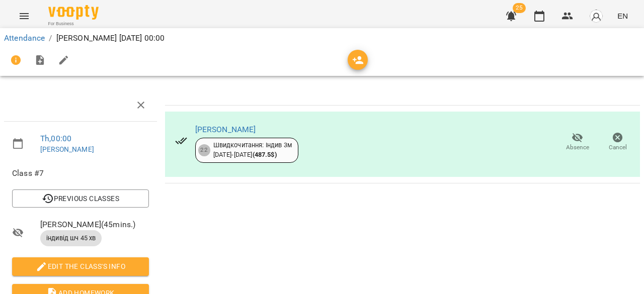  Describe the element at coordinates (24, 16) in the screenshot. I see `button: Menu` at that location.